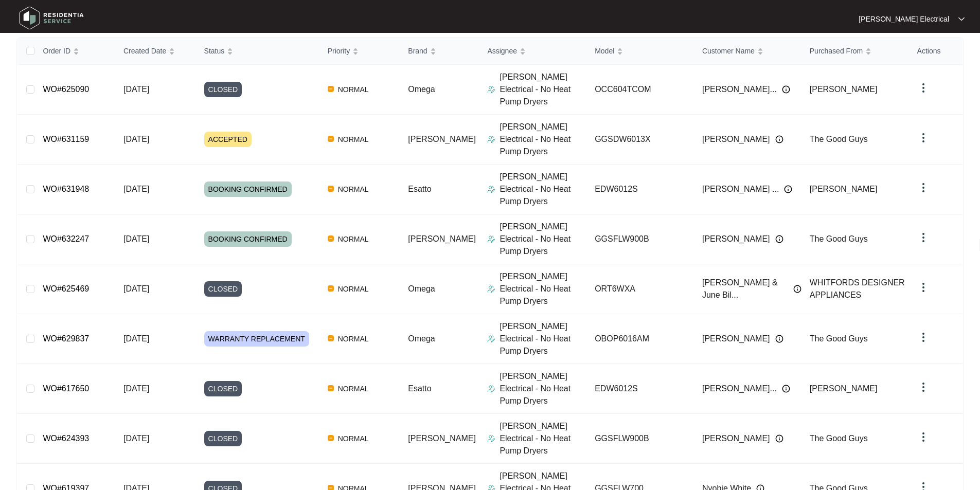  Describe the element at coordinates (66, 139) in the screenshot. I see `a: WO#631159` at that location.